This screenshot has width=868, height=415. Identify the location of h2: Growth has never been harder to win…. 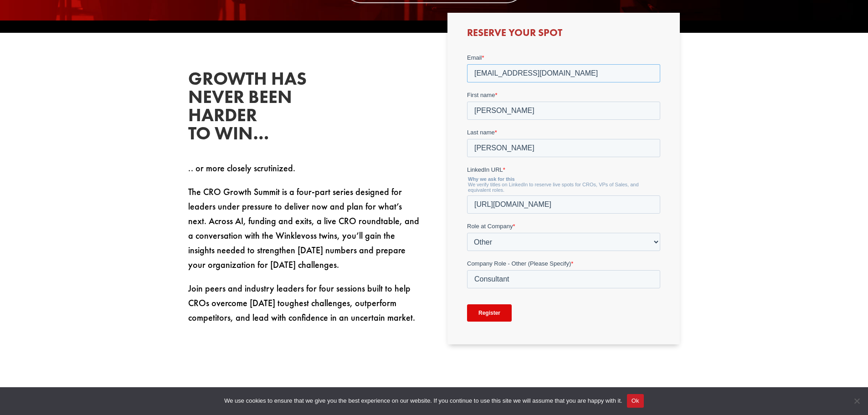
(257, 108).